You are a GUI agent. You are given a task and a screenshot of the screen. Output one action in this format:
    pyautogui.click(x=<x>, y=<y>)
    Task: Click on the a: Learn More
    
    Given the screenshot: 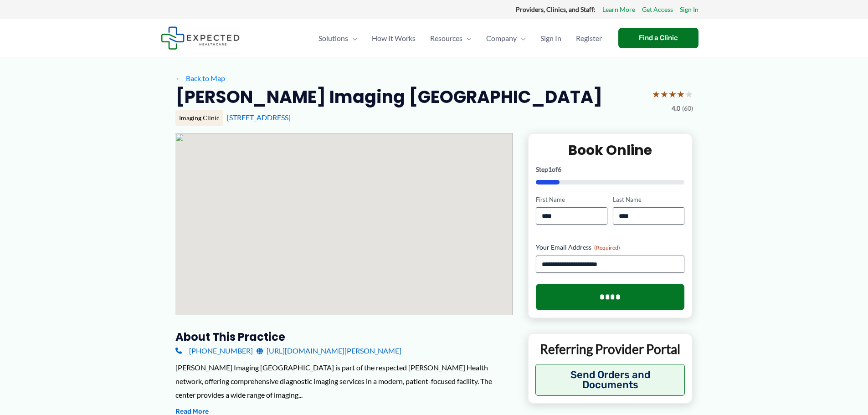 What is the action you would take?
    pyautogui.click(x=619, y=9)
    